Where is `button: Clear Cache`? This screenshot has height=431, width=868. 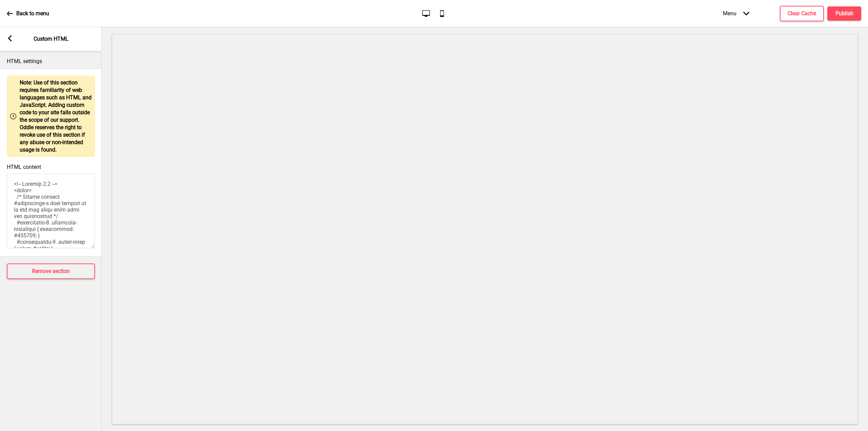 button: Clear Cache is located at coordinates (802, 14).